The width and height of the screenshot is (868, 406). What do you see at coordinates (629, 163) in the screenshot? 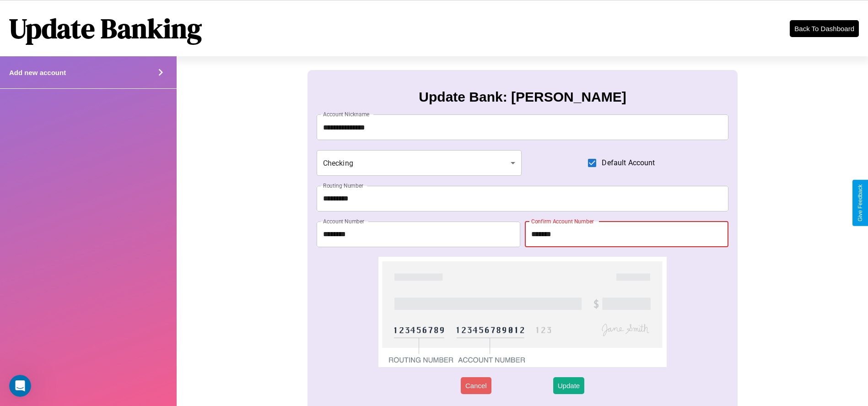
I see `span: Default Account` at bounding box center [629, 163].